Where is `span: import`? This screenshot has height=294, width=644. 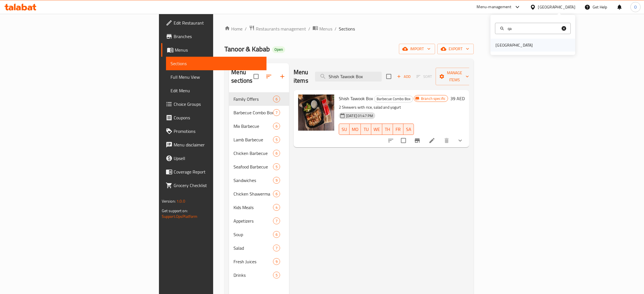
span: import is located at coordinates (417, 49).